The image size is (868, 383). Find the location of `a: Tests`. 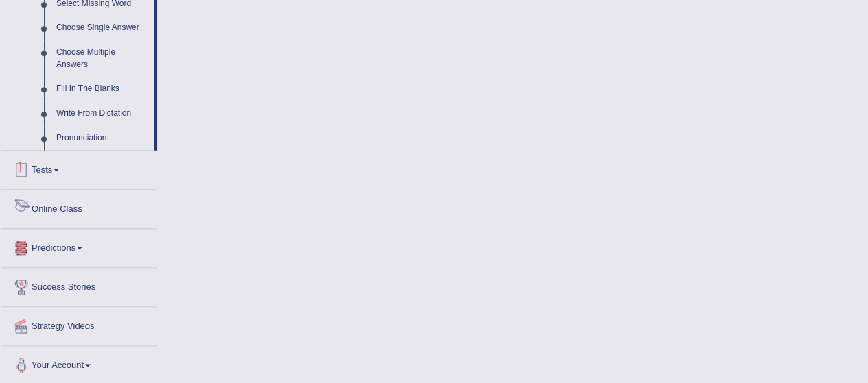

a: Tests is located at coordinates (79, 168).